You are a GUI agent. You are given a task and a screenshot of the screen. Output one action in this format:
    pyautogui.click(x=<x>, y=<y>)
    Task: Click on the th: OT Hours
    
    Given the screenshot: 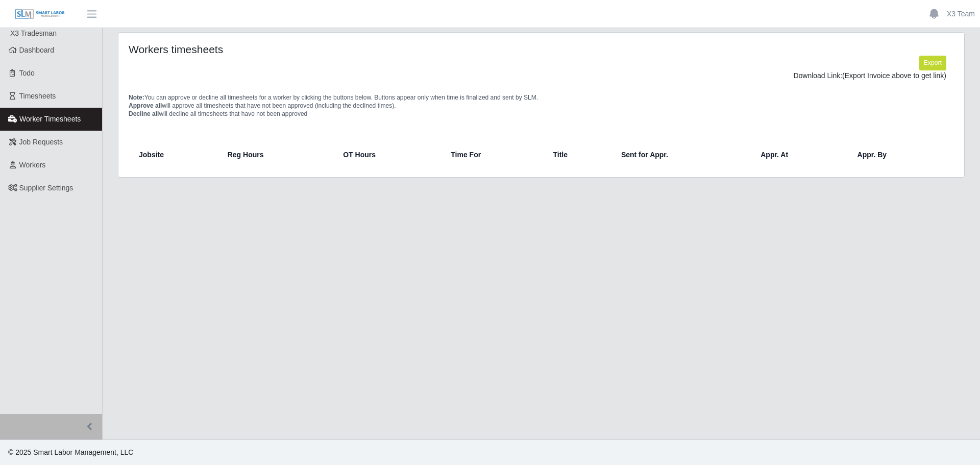 What is the action you would take?
    pyautogui.click(x=388, y=154)
    